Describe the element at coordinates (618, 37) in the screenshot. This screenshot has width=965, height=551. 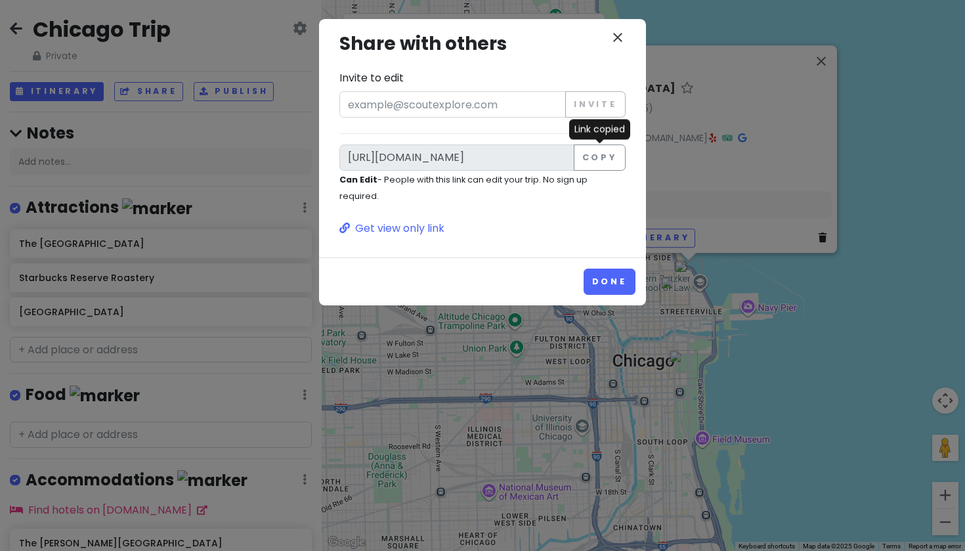
I see `i: close` at that location.